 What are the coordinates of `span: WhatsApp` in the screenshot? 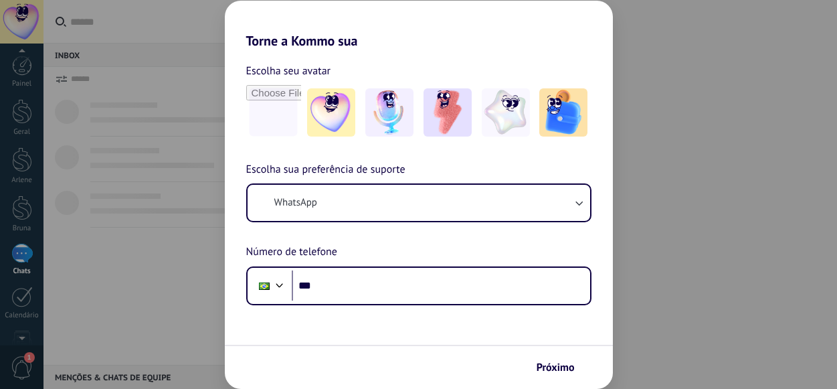 It's located at (296, 203).